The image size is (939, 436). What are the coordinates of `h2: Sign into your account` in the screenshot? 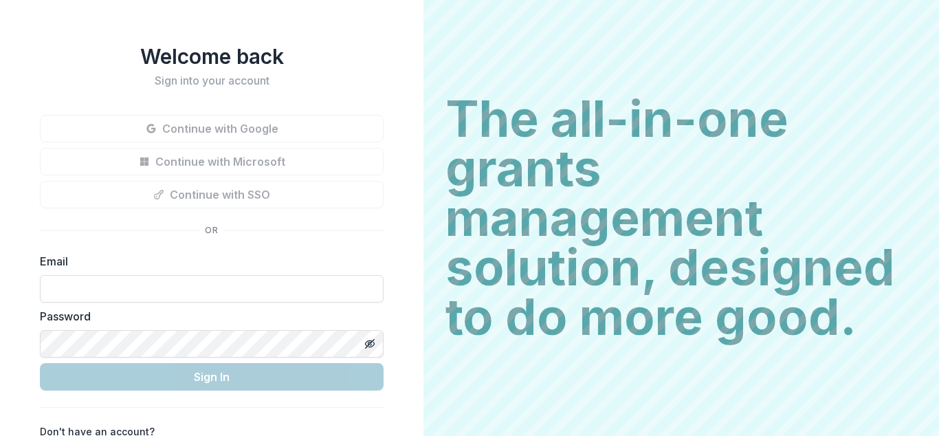 It's located at (212, 80).